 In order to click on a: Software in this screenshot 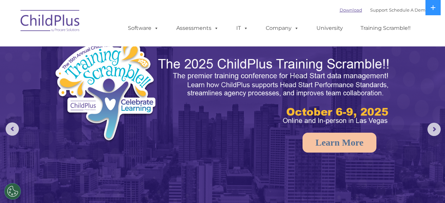, I will do `click(143, 28)`.